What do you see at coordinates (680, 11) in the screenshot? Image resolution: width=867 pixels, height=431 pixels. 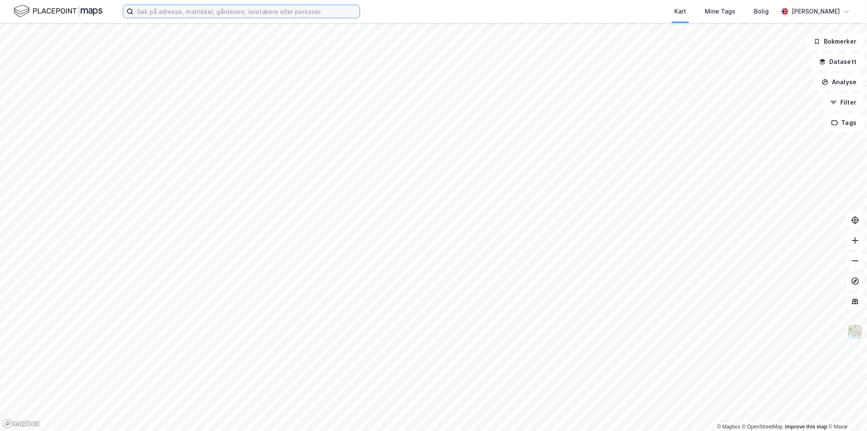 I see `div: Kart` at bounding box center [680, 11].